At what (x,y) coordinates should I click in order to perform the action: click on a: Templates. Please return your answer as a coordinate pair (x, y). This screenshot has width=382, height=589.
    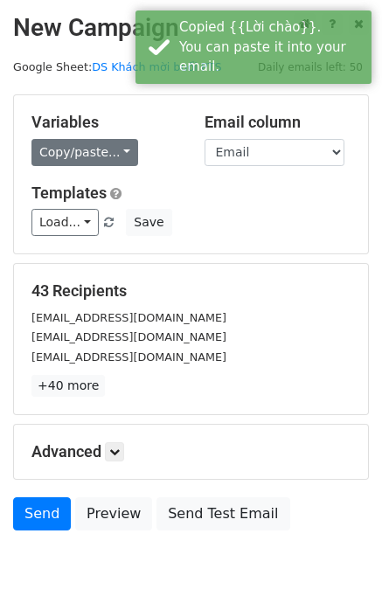
    Looking at the image, I should click on (69, 192).